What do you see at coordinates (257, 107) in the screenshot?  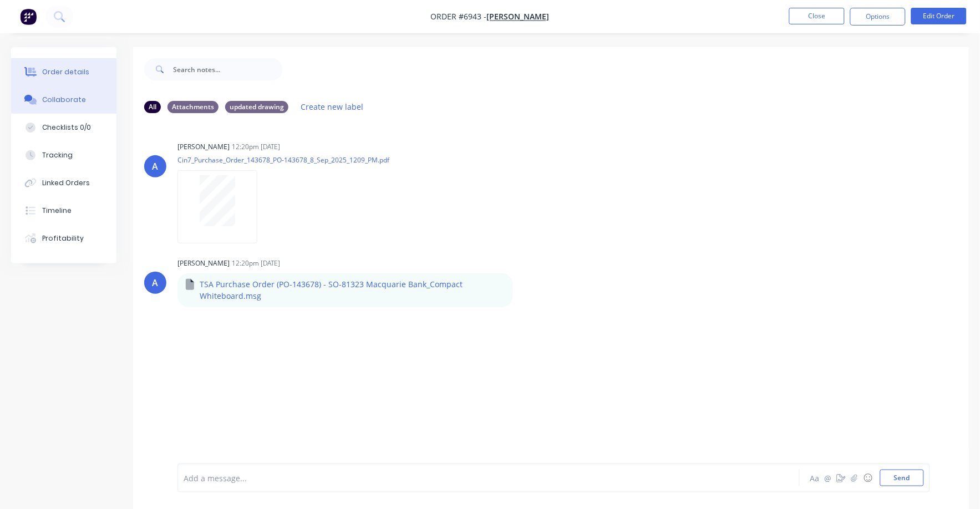 I see `div: updated drawing` at bounding box center [257, 107].